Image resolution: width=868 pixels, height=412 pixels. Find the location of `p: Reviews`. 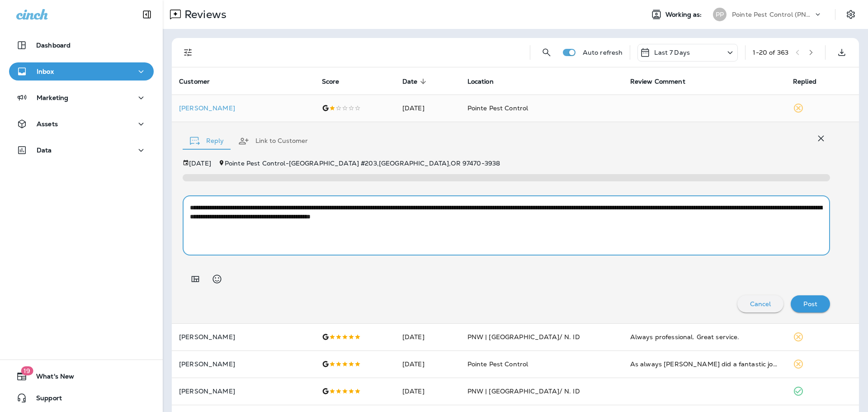

p: Reviews is located at coordinates (204, 14).